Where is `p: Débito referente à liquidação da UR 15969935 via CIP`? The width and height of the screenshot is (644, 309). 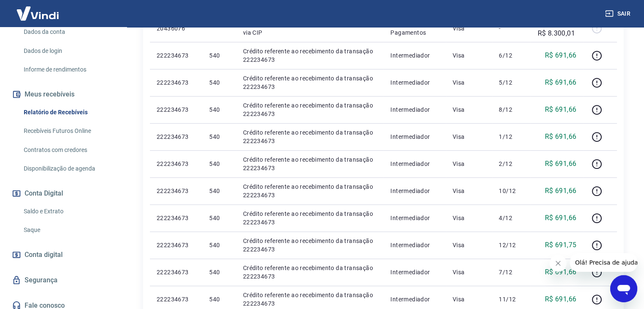 p: Débito referente à liquidação da UR 15969935 via CIP is located at coordinates (310, 28).